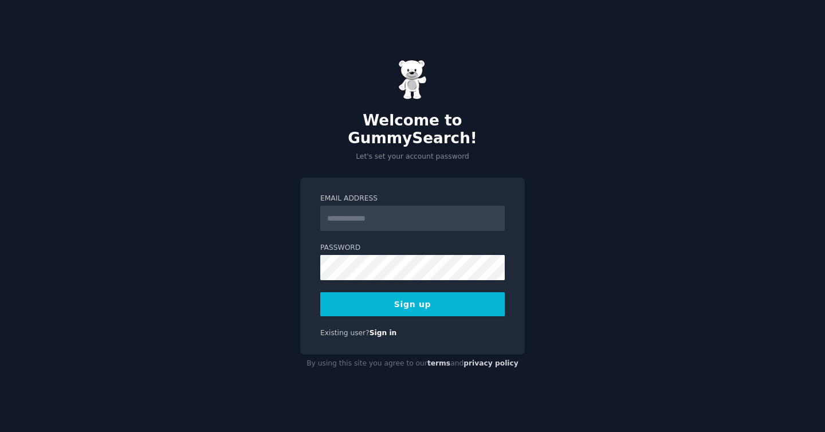 This screenshot has height=432, width=825. What do you see at coordinates (412, 304) in the screenshot?
I see `button: Sign up` at bounding box center [412, 304].